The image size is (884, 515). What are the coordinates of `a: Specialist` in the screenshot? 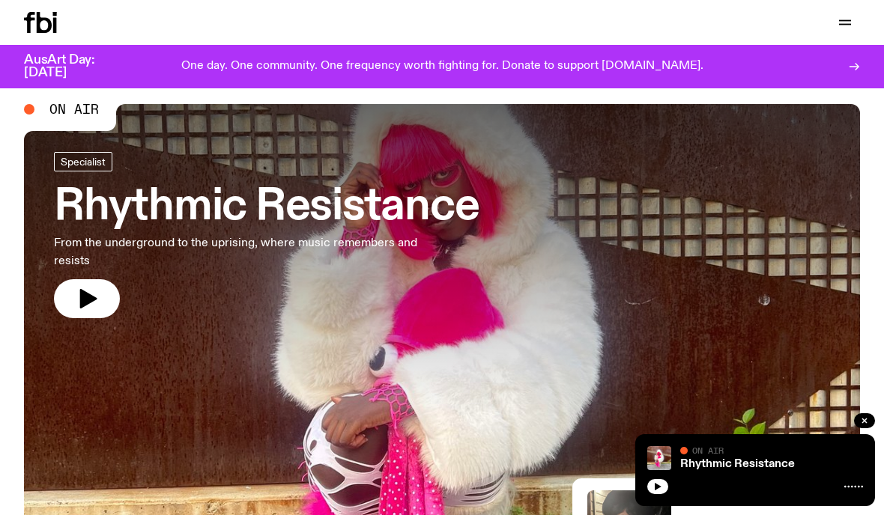 It's located at (83, 162).